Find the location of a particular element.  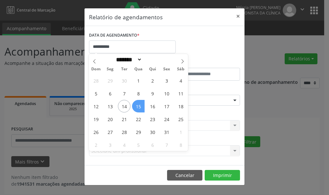

span: Outubro 23, 2025 is located at coordinates (152, 119).